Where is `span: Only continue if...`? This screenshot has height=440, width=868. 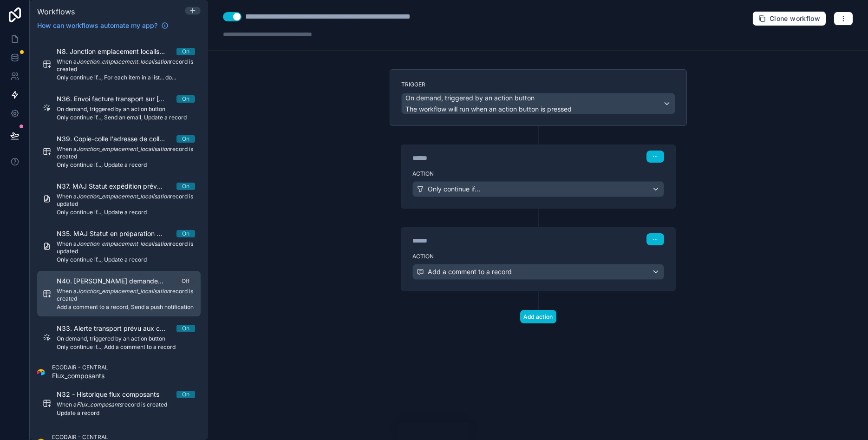 span: Only continue if... is located at coordinates (454, 189).